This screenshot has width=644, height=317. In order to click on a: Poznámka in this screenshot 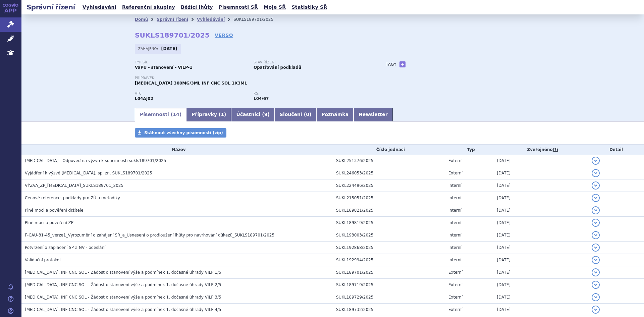, I will do `click(335, 115)`.